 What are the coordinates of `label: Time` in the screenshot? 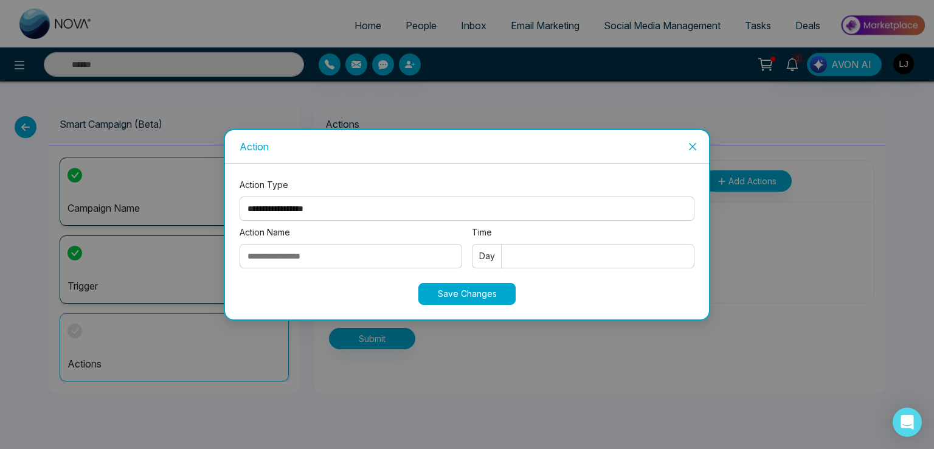 It's located at (583, 232).